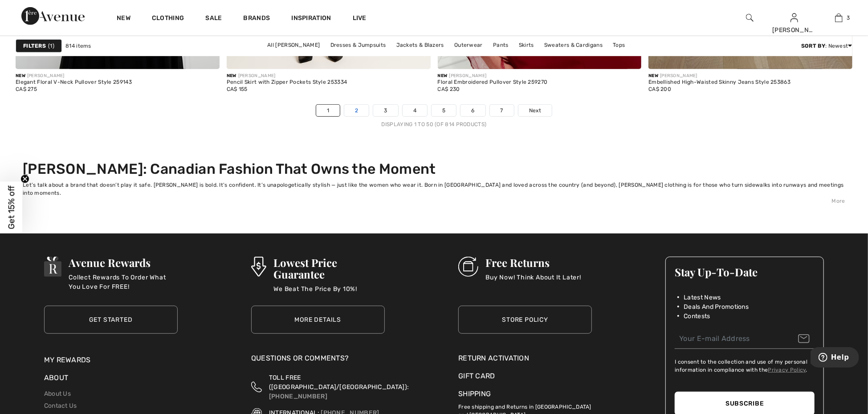  What do you see at coordinates (433, 201) in the screenshot?
I see `div: More` at bounding box center [433, 201].